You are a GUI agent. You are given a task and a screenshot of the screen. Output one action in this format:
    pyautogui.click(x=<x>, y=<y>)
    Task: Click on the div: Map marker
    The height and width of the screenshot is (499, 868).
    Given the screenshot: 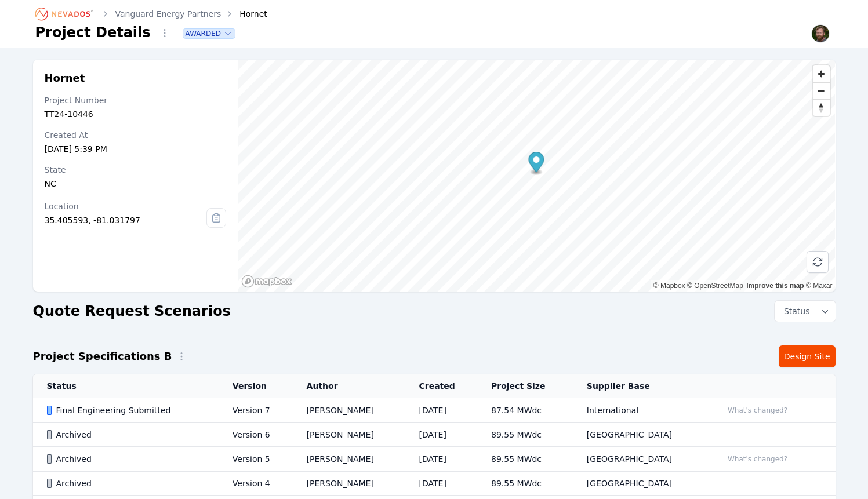 What is the action you would take?
    pyautogui.click(x=537, y=164)
    